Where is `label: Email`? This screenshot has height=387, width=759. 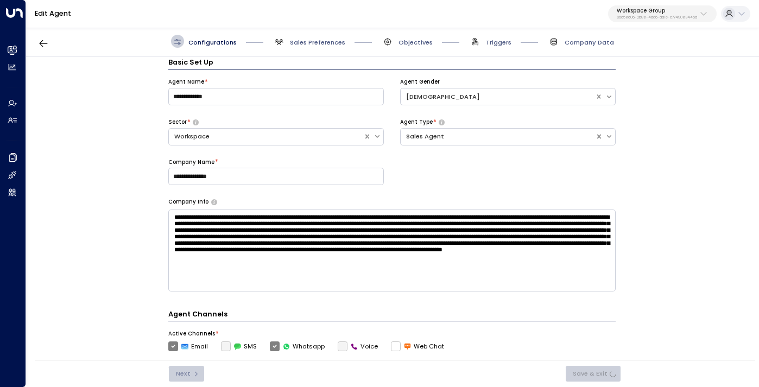
label: Email is located at coordinates (188, 346).